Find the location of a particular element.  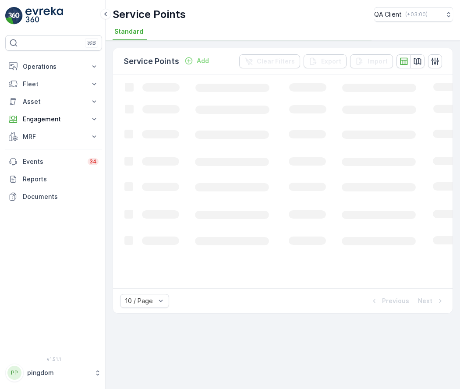

p: Add is located at coordinates (203, 61).